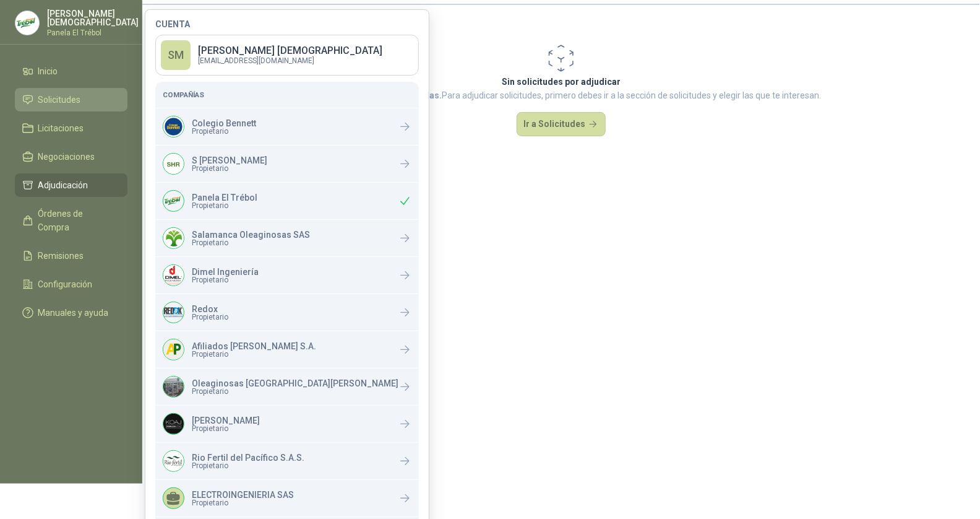 The width and height of the screenshot is (980, 519). I want to click on p: Salamanca Oleaginosas SAS, so click(250, 235).